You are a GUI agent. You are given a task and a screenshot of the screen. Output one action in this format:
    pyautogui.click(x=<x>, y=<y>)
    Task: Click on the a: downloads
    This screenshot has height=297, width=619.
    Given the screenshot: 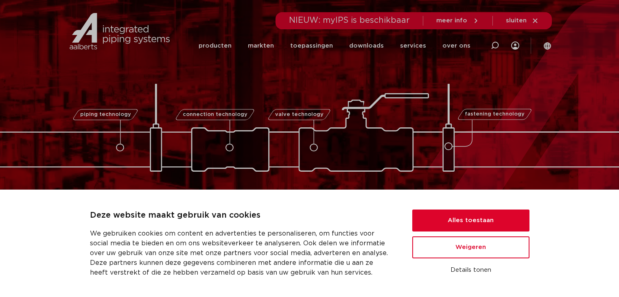 What is the action you would take?
    pyautogui.click(x=366, y=46)
    